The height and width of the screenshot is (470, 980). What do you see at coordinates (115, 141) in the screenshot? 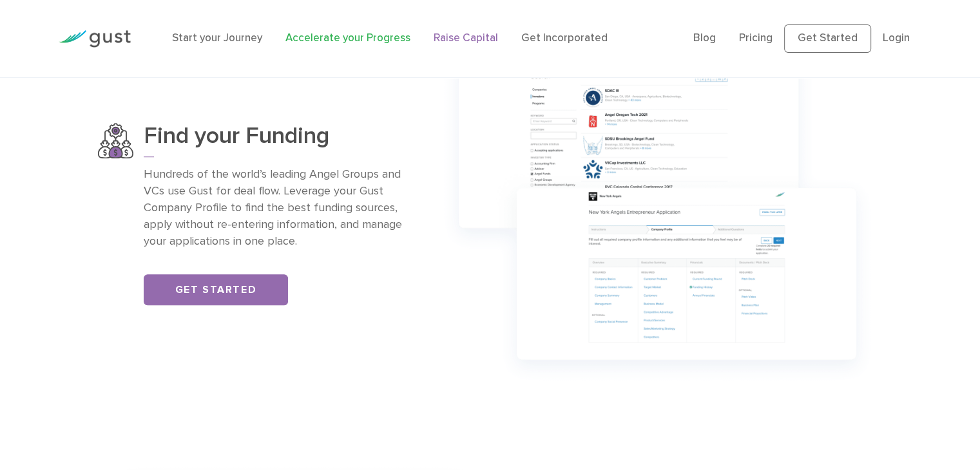
I see `img: Find Your Funding` at bounding box center [115, 141].